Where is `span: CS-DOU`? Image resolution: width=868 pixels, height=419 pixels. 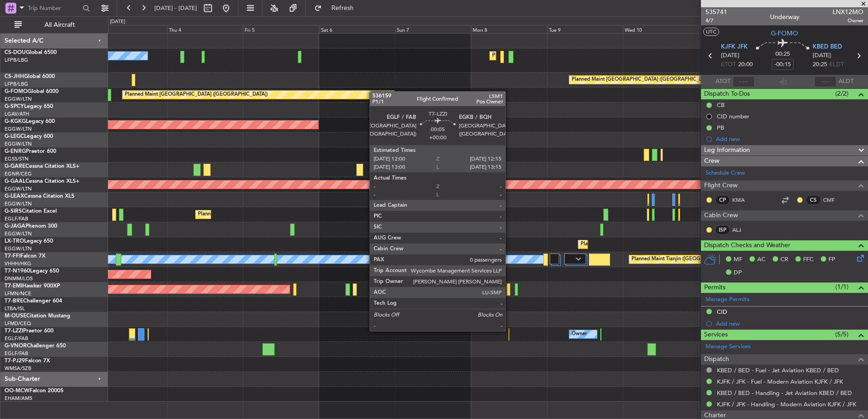
span: CS-DOU is located at coordinates (15, 53).